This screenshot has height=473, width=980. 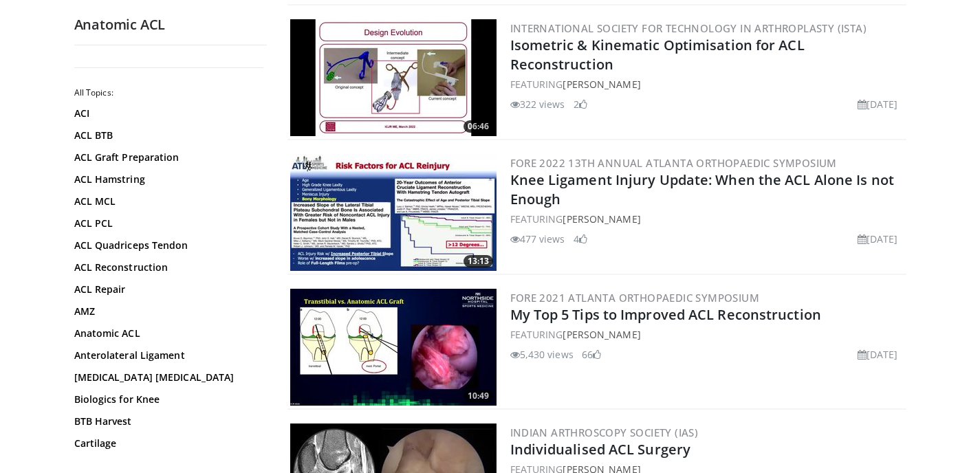 I want to click on li: 477 views, so click(x=538, y=239).